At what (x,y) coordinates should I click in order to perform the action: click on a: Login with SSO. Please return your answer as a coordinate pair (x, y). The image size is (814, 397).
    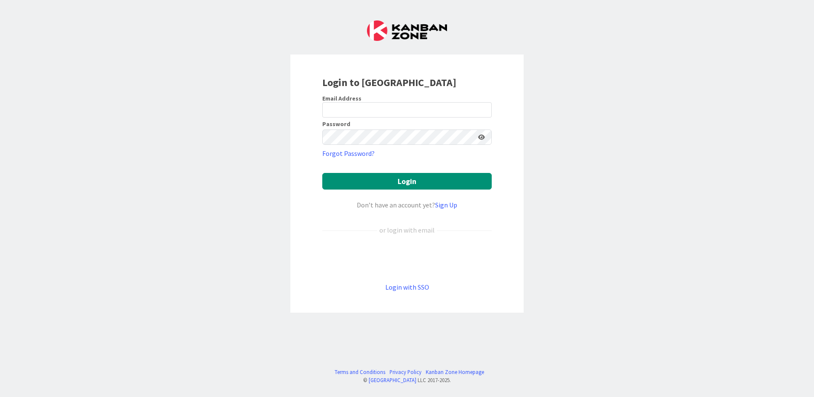
    Looking at the image, I should click on (407, 287).